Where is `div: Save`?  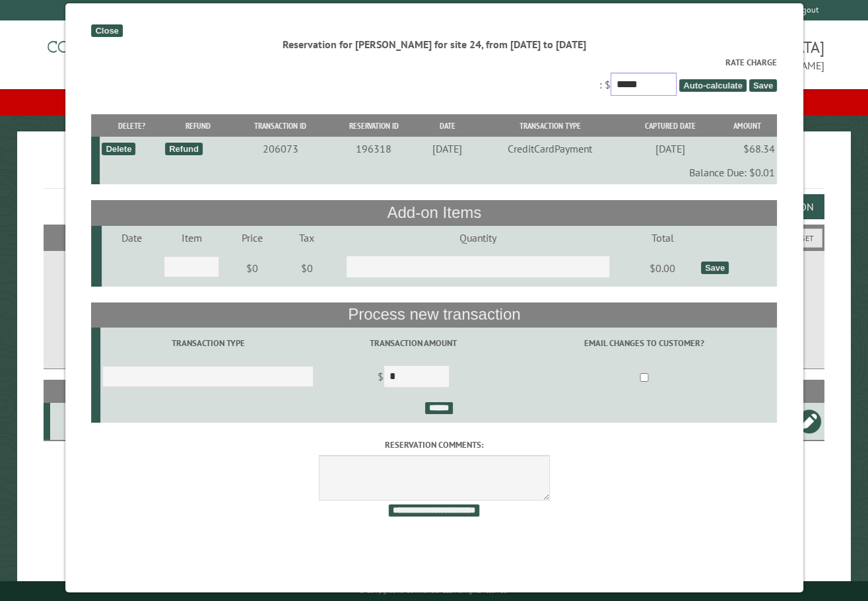
div: Save is located at coordinates (715, 267).